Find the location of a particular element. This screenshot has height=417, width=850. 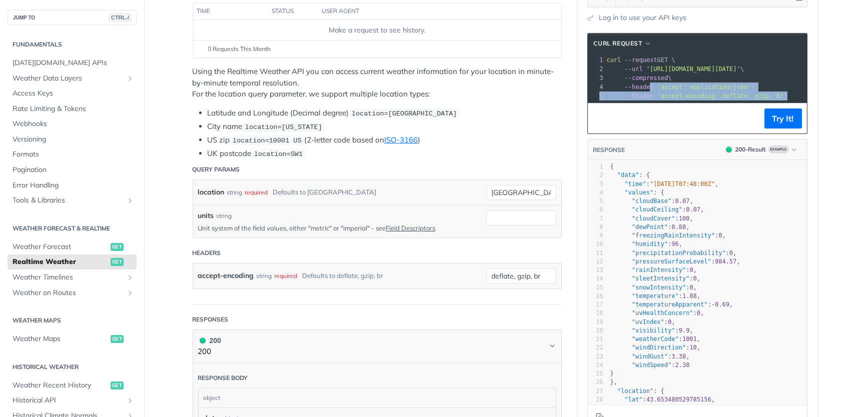

span: "pressureSurfaceLevel" is located at coordinates (672, 262).